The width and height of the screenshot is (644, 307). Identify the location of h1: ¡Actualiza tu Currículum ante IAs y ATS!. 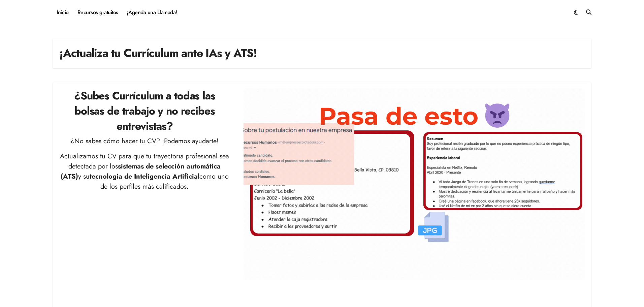
(158, 53).